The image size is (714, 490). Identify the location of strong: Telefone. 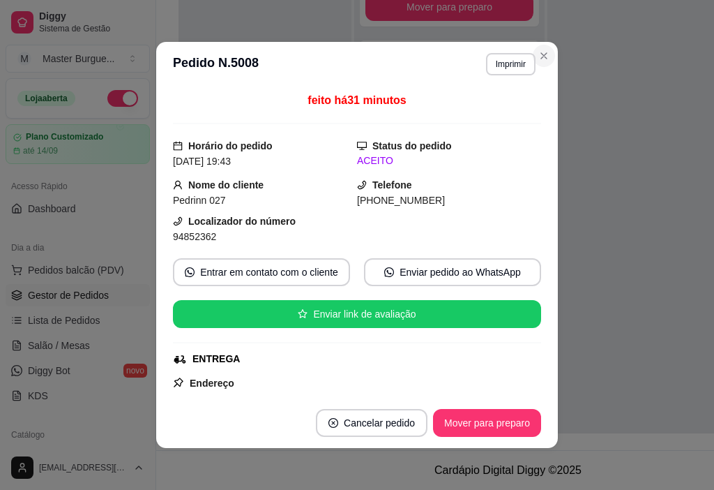
(392, 185).